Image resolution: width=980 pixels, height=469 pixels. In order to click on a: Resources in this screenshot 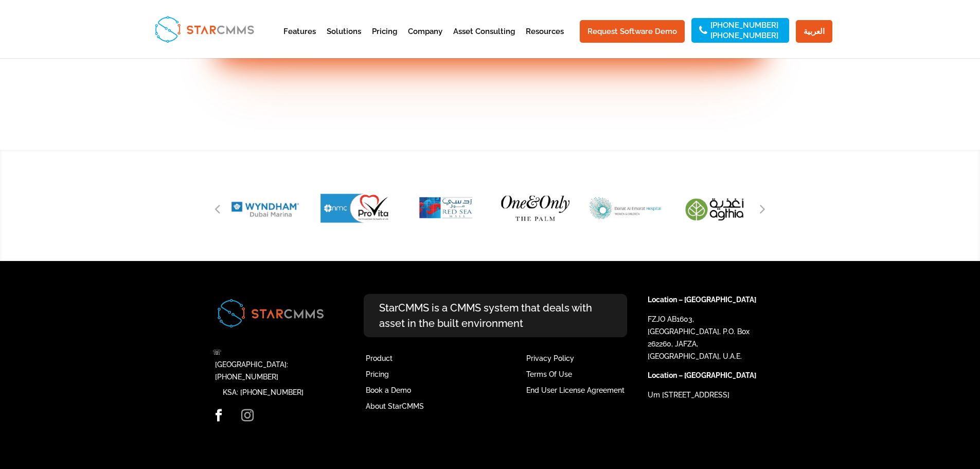, I will do `click(545, 40)`.